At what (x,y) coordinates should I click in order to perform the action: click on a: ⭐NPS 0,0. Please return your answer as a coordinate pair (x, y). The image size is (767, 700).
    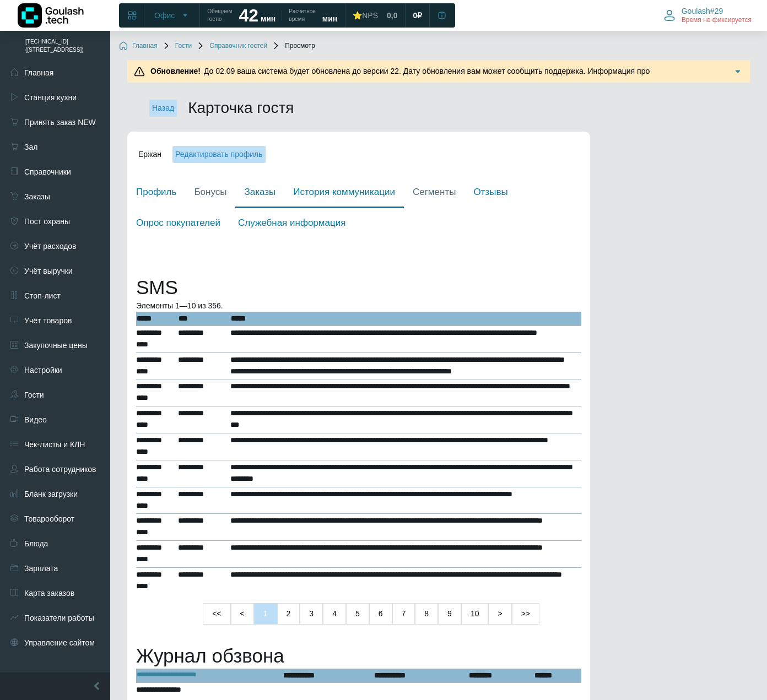
    Looking at the image, I should click on (374, 15).